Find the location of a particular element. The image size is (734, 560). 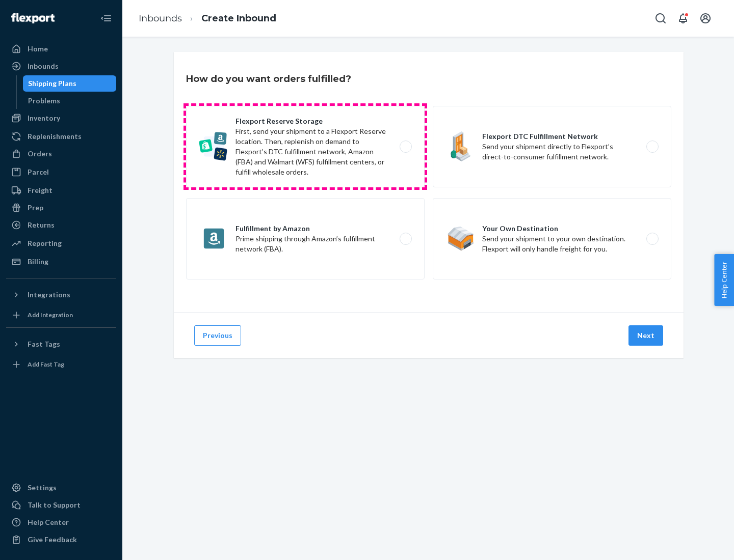

div: Give Feedback is located at coordinates (52, 539).